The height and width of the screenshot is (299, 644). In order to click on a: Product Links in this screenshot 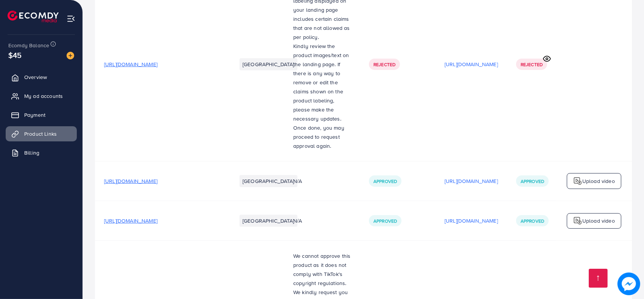, I will do `click(41, 134)`.